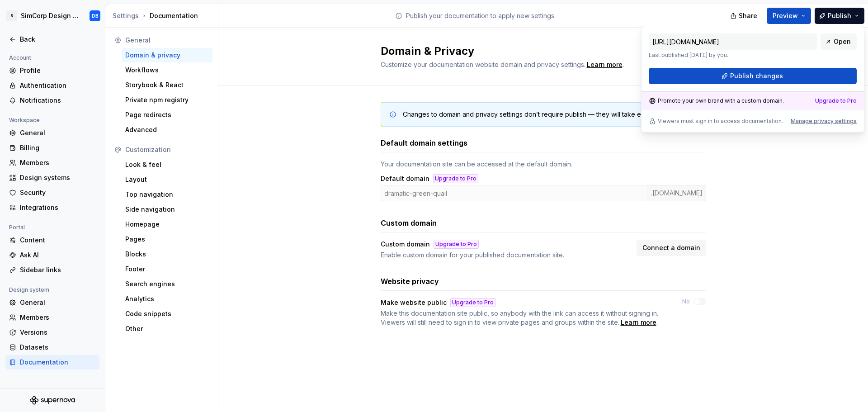  I want to click on div: Custom domain, so click(405, 244).